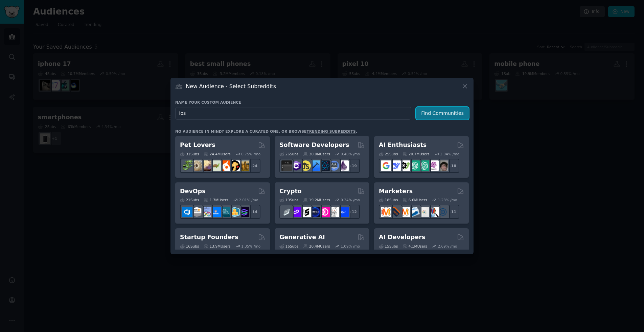 The image size is (644, 332). Describe the element at coordinates (289, 154) in the screenshot. I see `div: 26 Sub s` at that location.